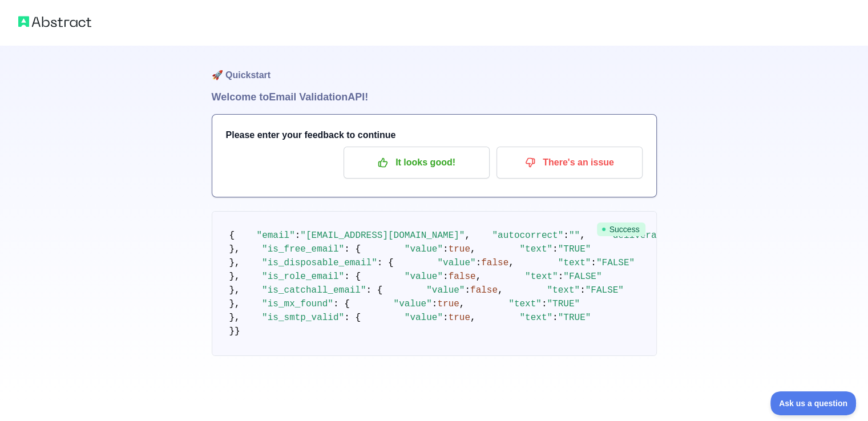  I want to click on span: "autocorrect", so click(527, 236).